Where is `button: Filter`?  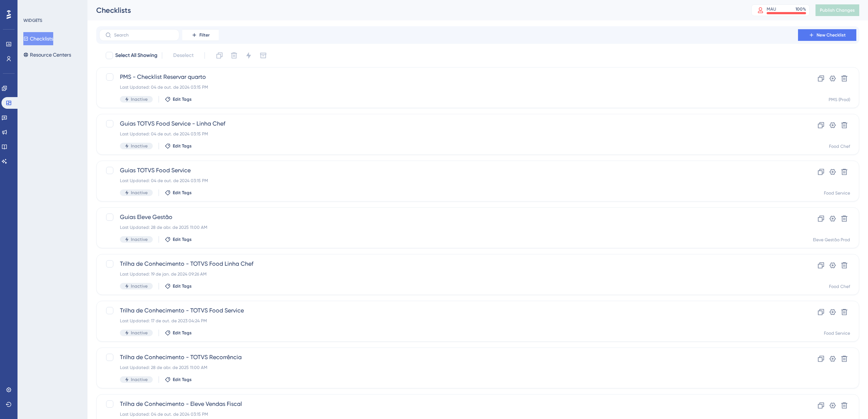
button: Filter is located at coordinates (201, 35).